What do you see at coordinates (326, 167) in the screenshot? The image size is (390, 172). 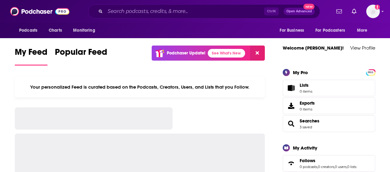 I see `a: 0 creators` at bounding box center [326, 167].